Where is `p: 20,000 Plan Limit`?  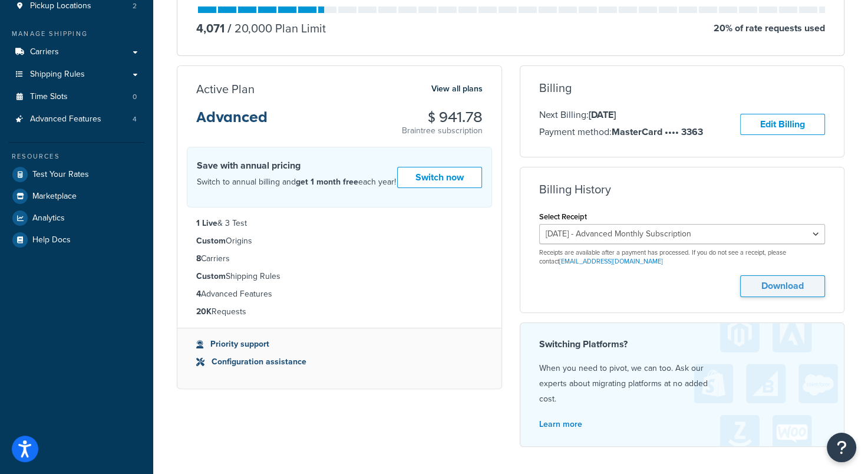 p: 20,000 Plan Limit is located at coordinates (275, 28).